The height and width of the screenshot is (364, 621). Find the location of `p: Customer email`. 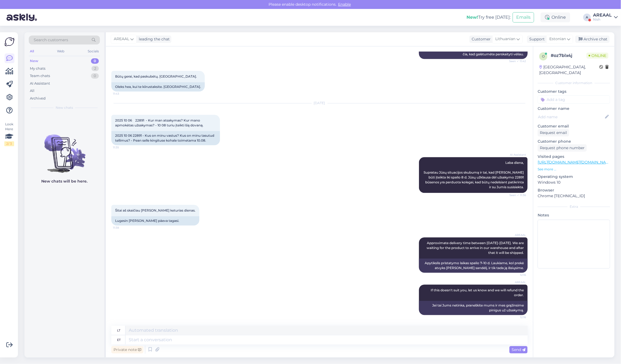

p: Customer email is located at coordinates (574, 126).